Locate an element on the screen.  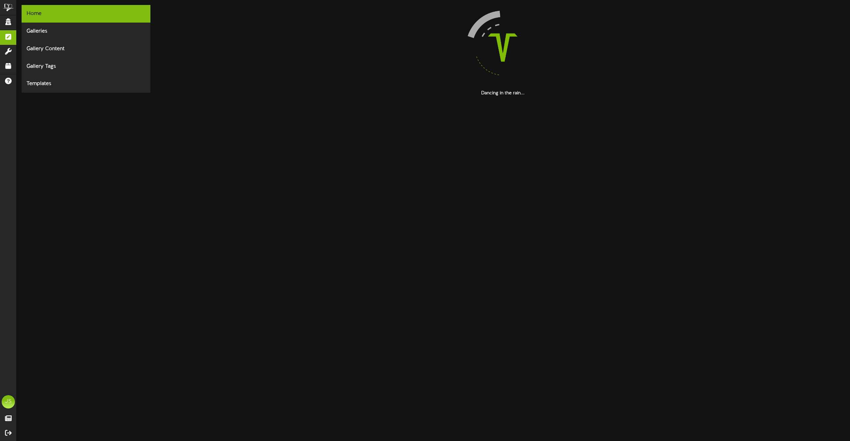
div: Gallery Tags is located at coordinates (86, 66).